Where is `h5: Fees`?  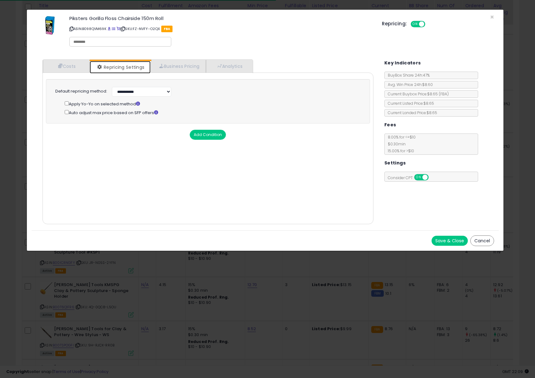 h5: Fees is located at coordinates (391, 125).